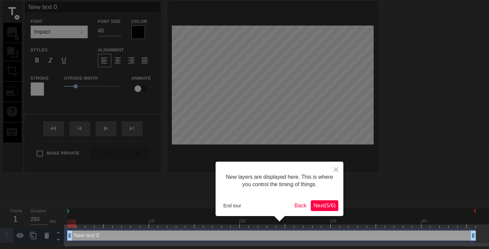  I want to click on button: Next, so click(325, 206).